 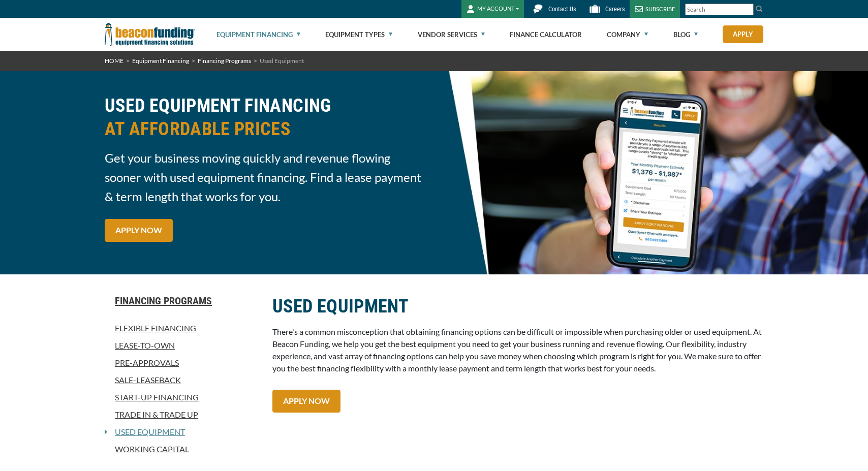 What do you see at coordinates (150, 34) in the screenshot?
I see `img: Beacon Funding Corporation logo` at bounding box center [150, 34].